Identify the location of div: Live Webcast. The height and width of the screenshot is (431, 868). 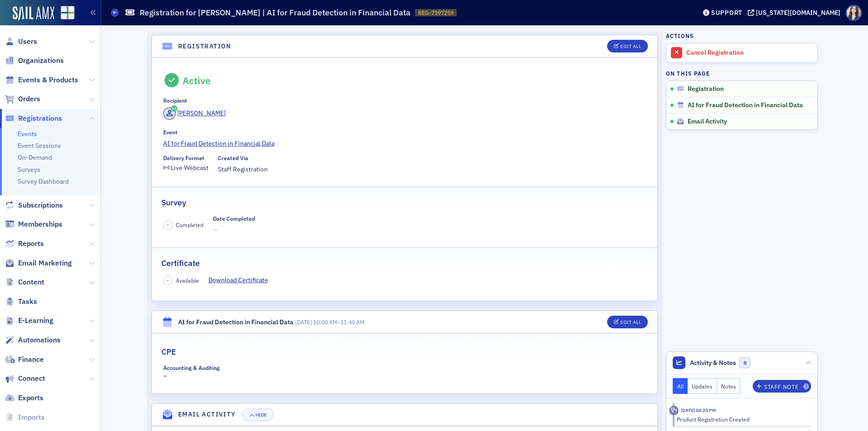
(190, 168).